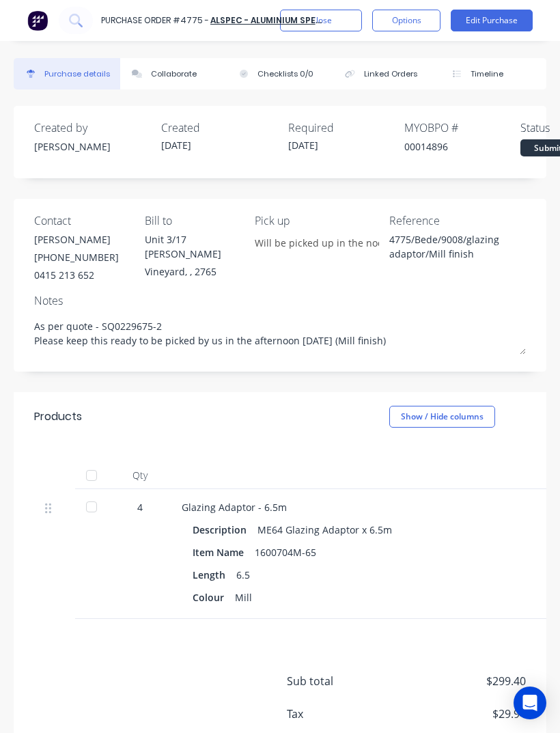  Describe the element at coordinates (346, 128) in the screenshot. I see `div: Required` at that location.